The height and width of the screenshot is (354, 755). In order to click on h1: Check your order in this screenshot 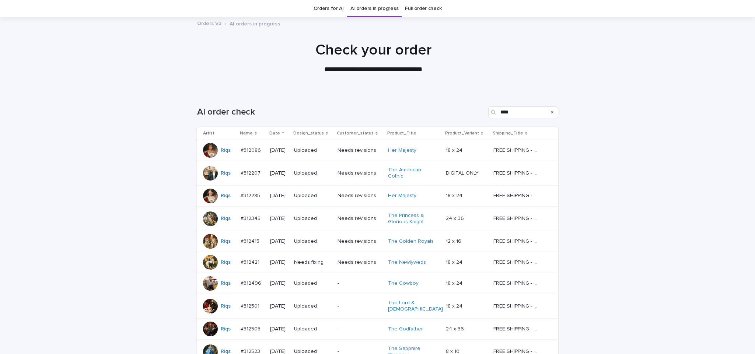, I will do `click(373, 50)`.